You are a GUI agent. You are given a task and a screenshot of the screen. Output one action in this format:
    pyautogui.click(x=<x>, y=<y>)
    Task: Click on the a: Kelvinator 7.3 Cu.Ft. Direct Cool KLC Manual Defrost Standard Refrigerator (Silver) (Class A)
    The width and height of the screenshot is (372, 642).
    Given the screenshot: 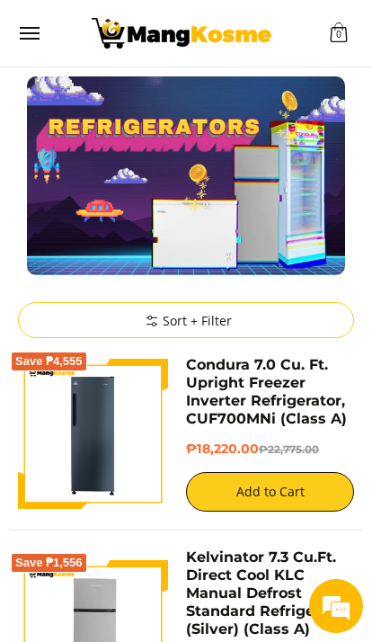 What is the action you would take?
    pyautogui.click(x=268, y=593)
    